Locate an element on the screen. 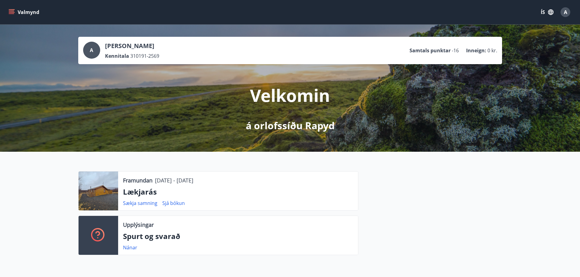  button: A is located at coordinates (565, 12).